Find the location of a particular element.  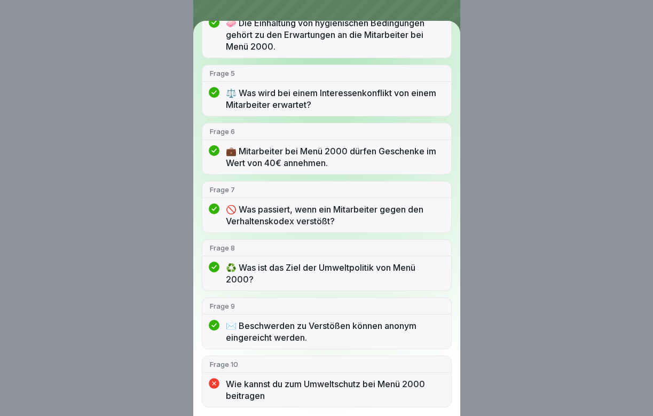

p: Wie kannst du zum Umweltschutz bei Menü 2000 beitragen is located at coordinates (335, 390).